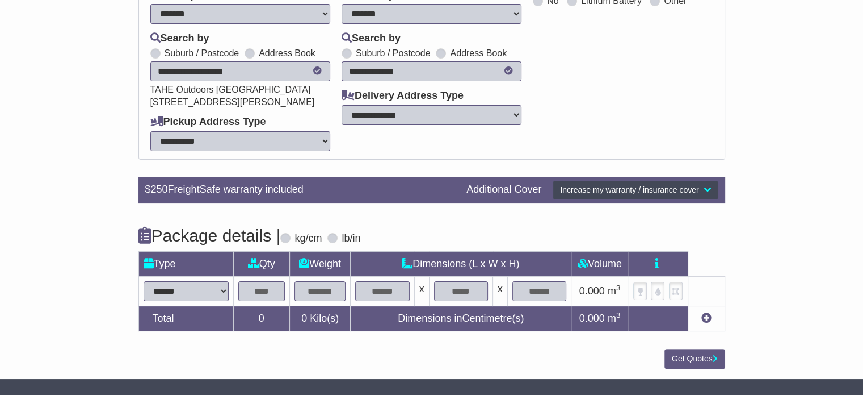 The height and width of the screenshot is (395, 863). I want to click on td: Total, so click(186, 318).